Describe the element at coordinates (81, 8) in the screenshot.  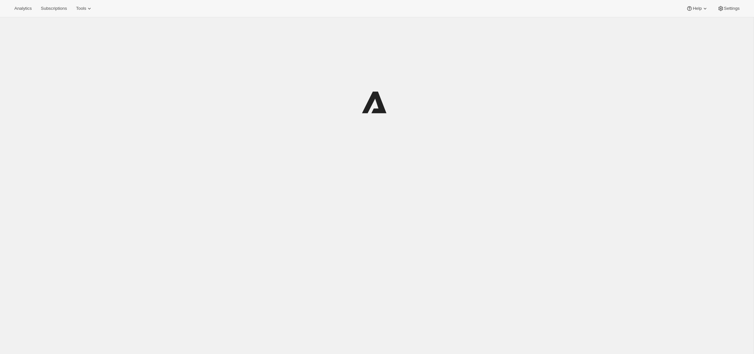
I see `span: Tools` at that location.